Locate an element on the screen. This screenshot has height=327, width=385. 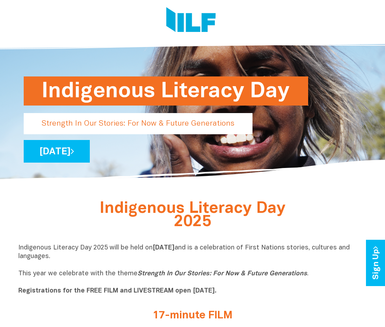
h2: 17-minute FILM is located at coordinates (193, 316).